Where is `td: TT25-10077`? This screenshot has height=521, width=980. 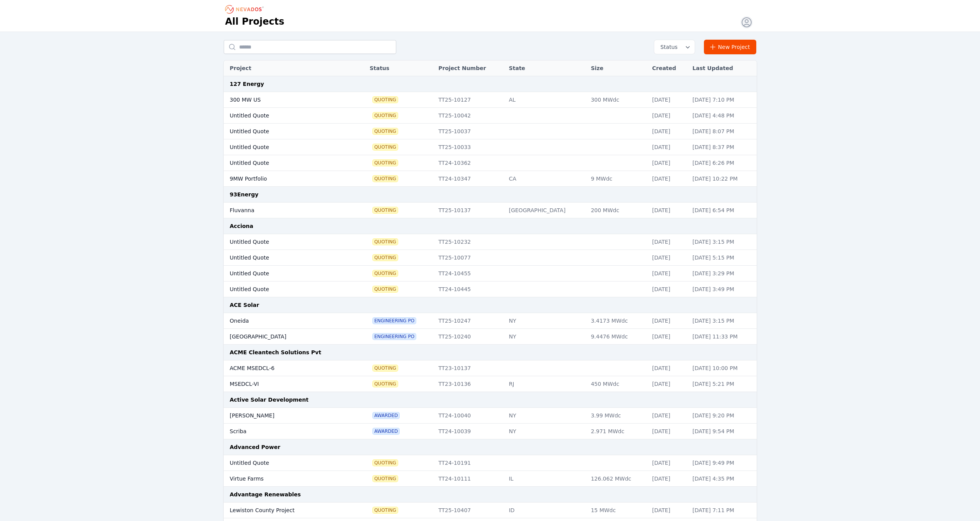 td: TT25-10077 is located at coordinates (470, 257).